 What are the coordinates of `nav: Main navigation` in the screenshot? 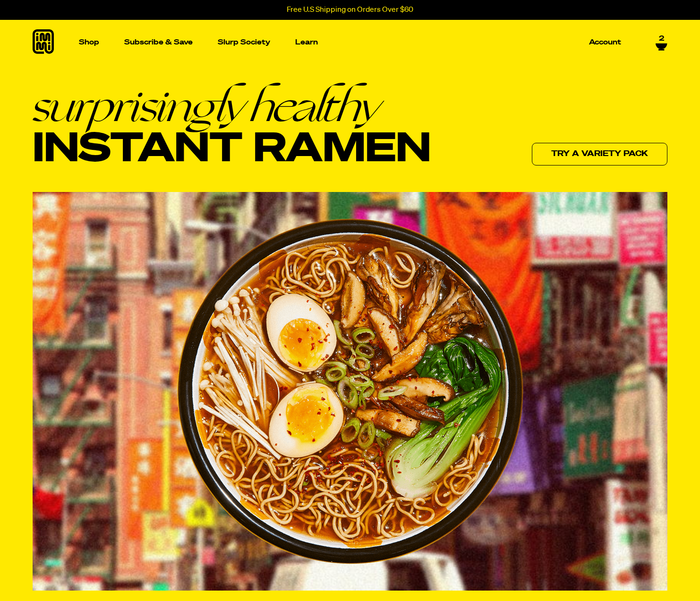 It's located at (350, 42).